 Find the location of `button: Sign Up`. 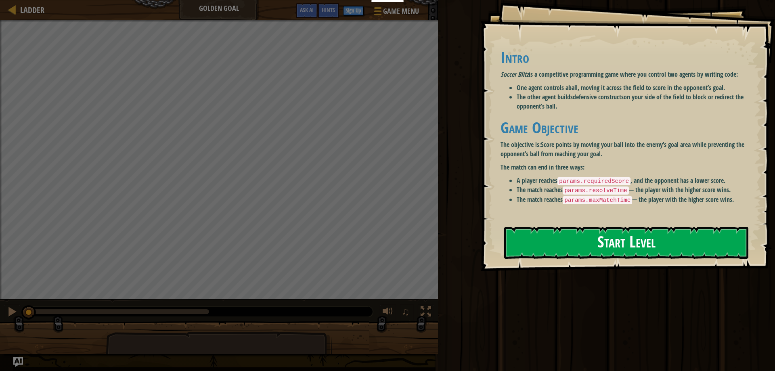

button: Sign Up is located at coordinates (353, 11).